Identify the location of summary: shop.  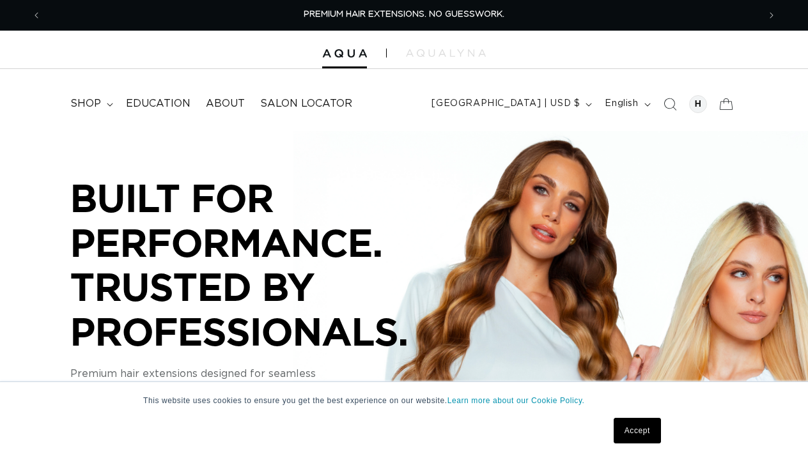
(90, 104).